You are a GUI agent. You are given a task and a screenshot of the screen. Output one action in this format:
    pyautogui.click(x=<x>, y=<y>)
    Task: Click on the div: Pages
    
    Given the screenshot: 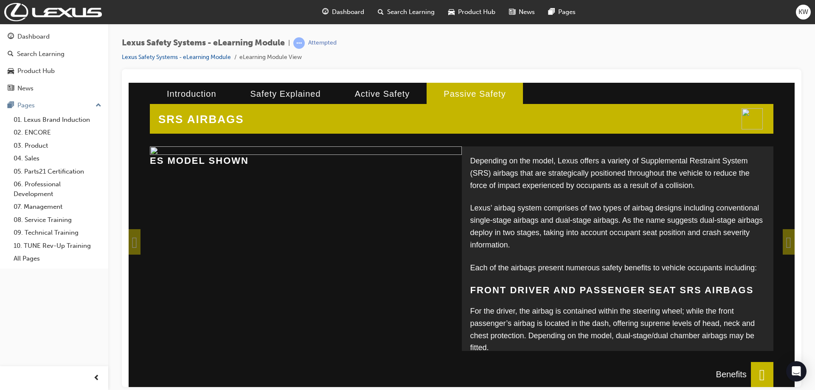 What is the action you would take?
    pyautogui.click(x=26, y=105)
    